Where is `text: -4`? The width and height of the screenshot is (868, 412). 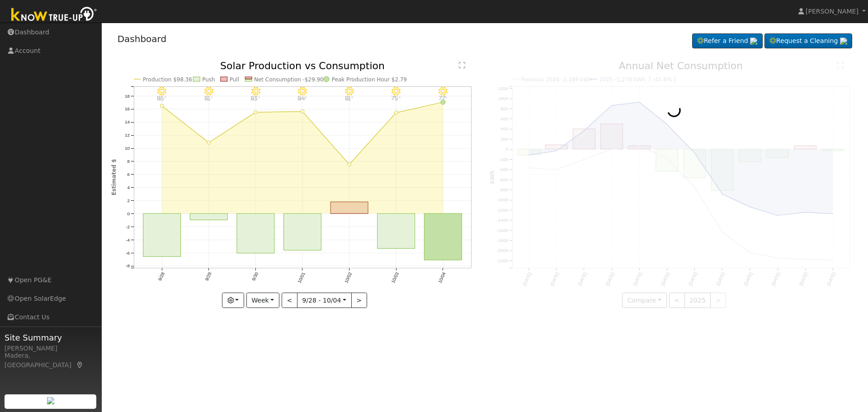
text: -4 is located at coordinates (127, 240).